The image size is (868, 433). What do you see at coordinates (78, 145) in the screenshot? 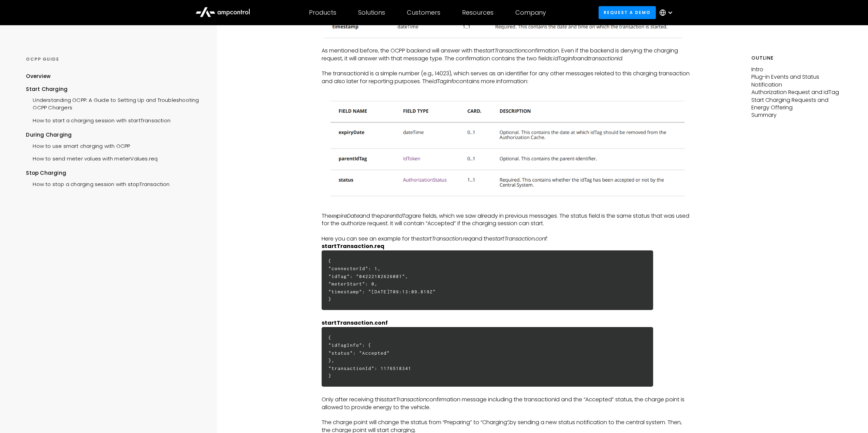
I see `a: How to use smart charging with OCPP` at bounding box center [78, 145].